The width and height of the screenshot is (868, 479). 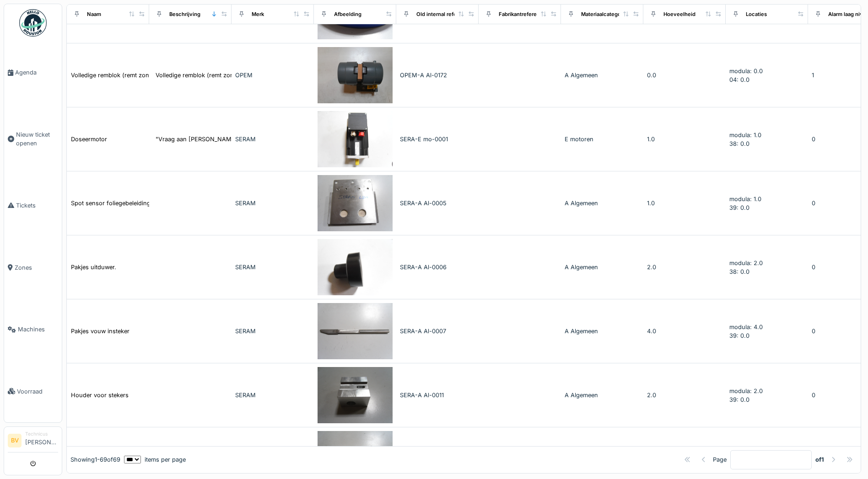 I want to click on div: SERA-A Al-0007, so click(x=437, y=331).